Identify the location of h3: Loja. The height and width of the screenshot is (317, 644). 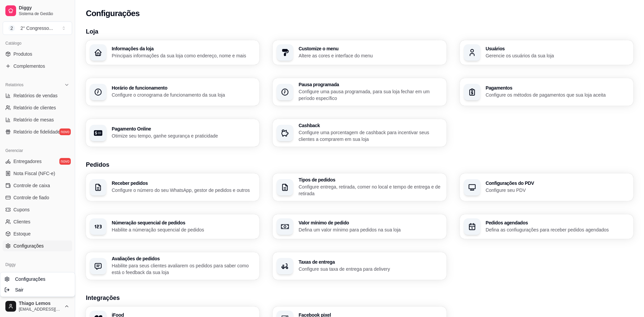
(359, 32).